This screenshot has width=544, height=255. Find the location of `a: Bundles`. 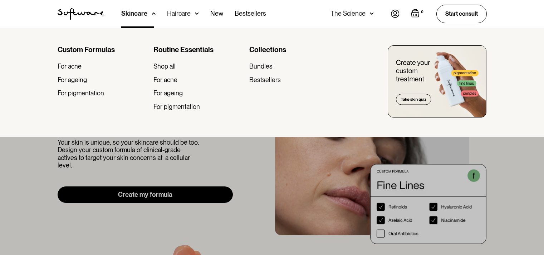

a: Bundles is located at coordinates (294, 66).